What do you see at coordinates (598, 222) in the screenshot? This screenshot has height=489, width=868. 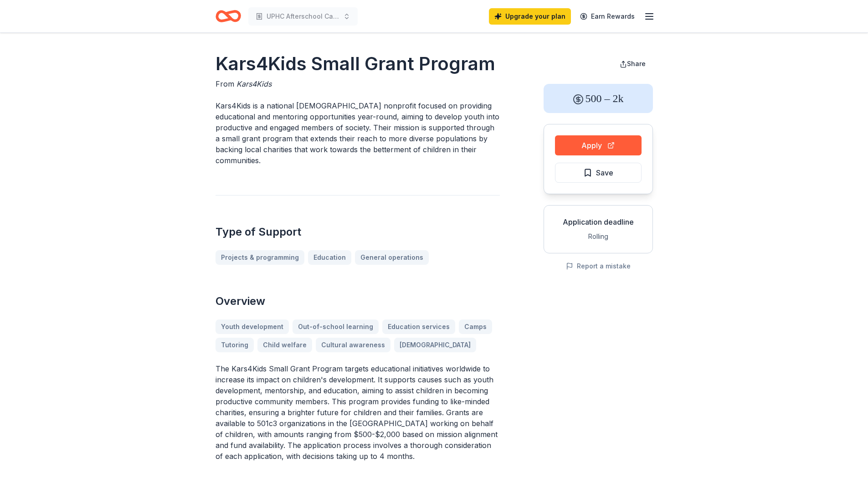 I see `div: Application deadline` at bounding box center [598, 222].